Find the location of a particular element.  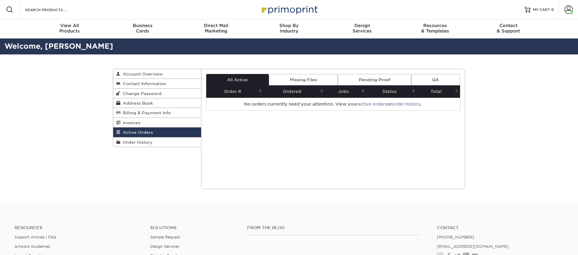

a: Sample Request is located at coordinates (165, 237).